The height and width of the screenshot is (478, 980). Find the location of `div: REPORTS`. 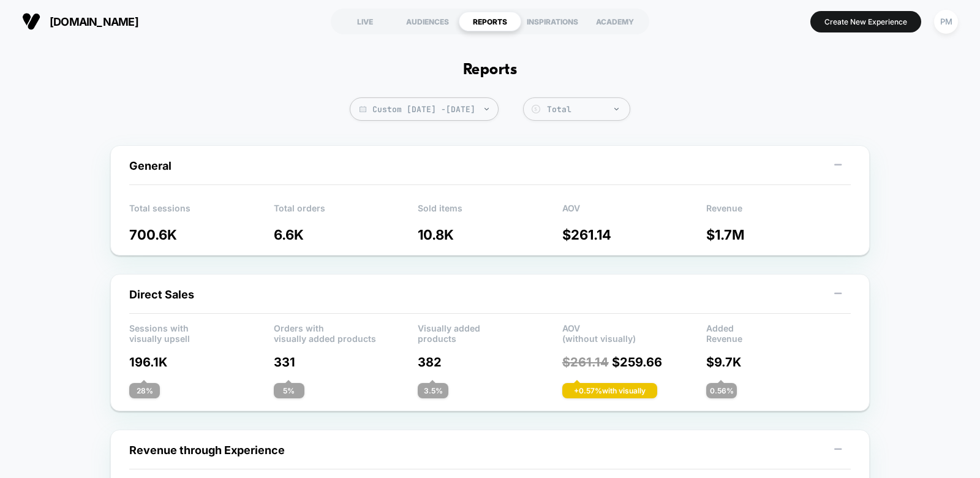

div: REPORTS is located at coordinates (490, 21).